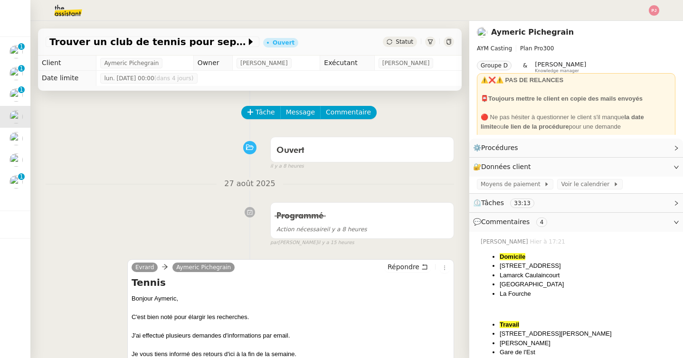 The height and width of the screenshot is (358, 683). Describe the element at coordinates (548, 48) in the screenshot. I see `span: 300` at that location.